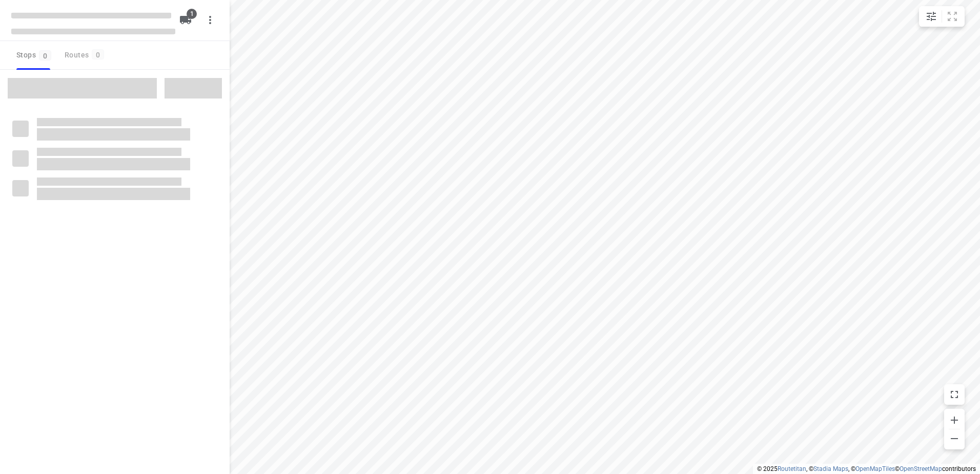 The height and width of the screenshot is (474, 980). Describe the element at coordinates (866, 469) in the screenshot. I see `li: © 2025 , © , © © contributors` at that location.